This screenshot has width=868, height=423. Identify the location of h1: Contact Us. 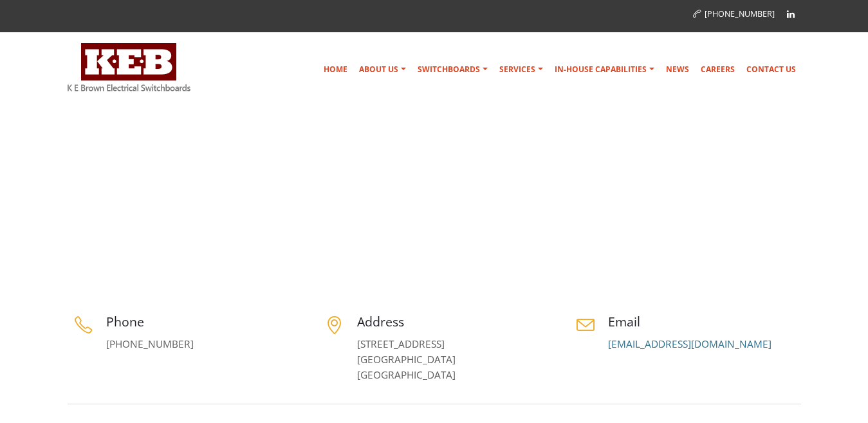
(115, 235).